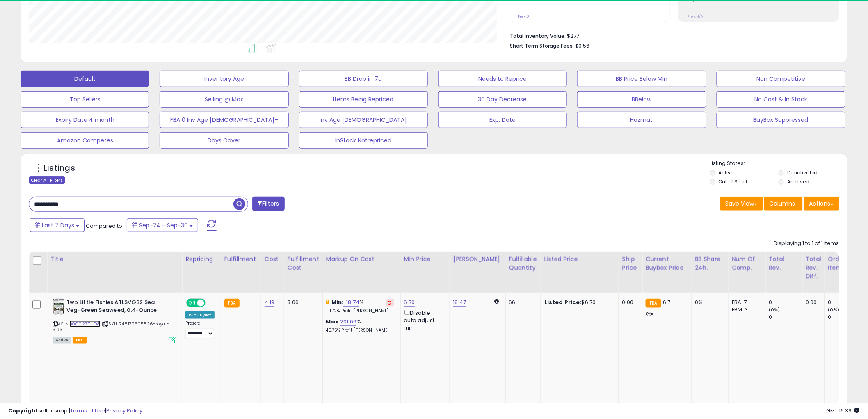 This screenshot has height=419, width=868. Describe the element at coordinates (85, 120) in the screenshot. I see `button: Expiry Date 4 month` at that location.